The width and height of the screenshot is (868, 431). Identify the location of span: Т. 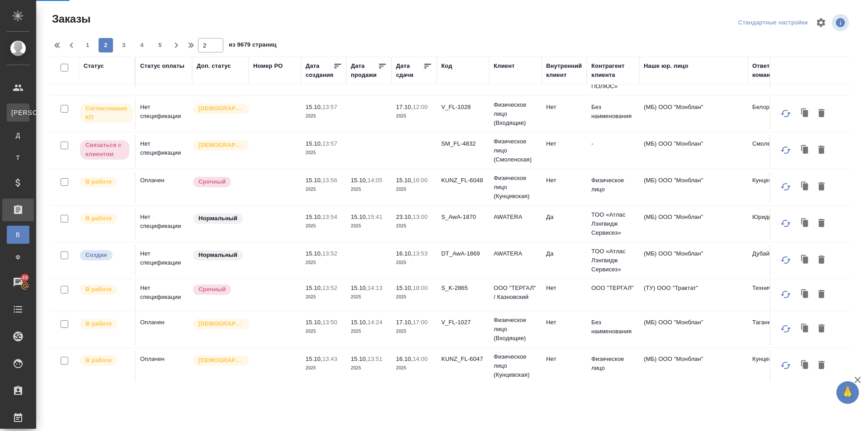
(18, 158).